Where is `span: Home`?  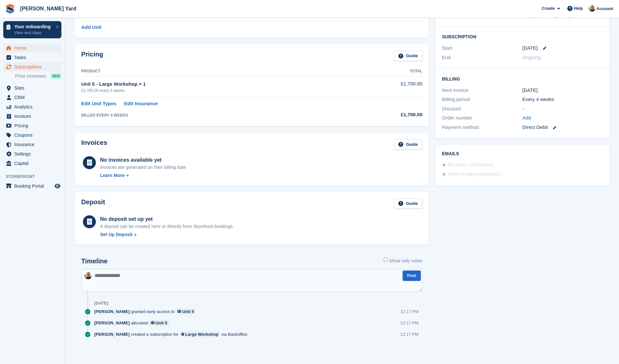
span: Home is located at coordinates (34, 48).